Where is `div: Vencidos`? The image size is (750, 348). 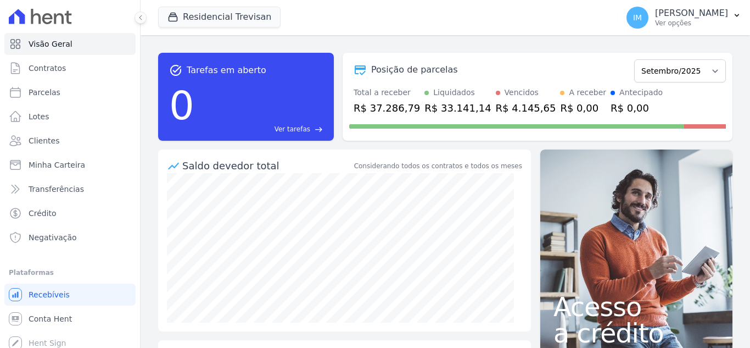
div: Vencidos is located at coordinates (522, 92).